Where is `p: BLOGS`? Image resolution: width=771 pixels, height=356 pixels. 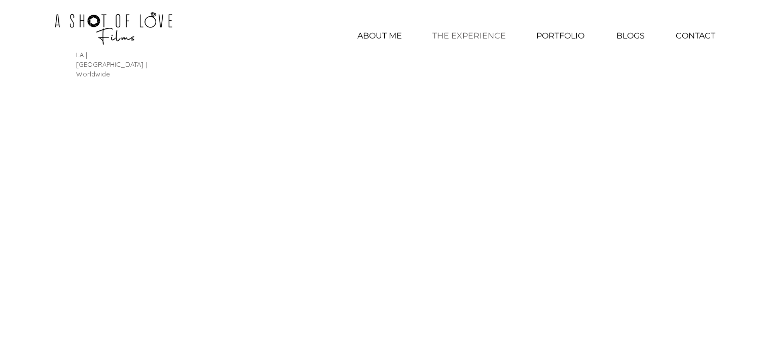 p: BLOGS is located at coordinates (631, 36).